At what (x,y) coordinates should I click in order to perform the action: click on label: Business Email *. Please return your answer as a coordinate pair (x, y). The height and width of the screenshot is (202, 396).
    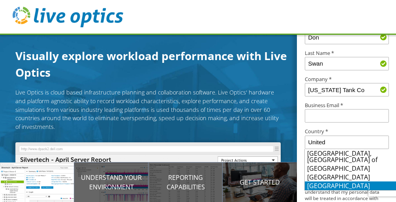
    Looking at the image, I should click on (346, 105).